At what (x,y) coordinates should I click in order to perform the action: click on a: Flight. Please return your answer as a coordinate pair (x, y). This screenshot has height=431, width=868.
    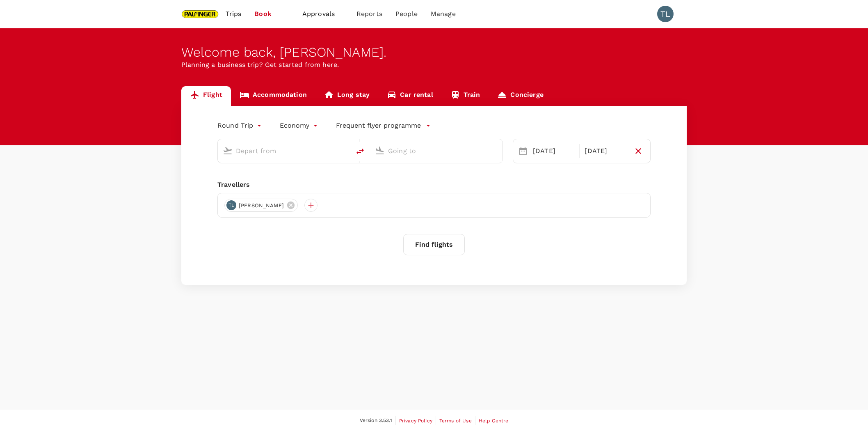
    Looking at the image, I should click on (206, 96).